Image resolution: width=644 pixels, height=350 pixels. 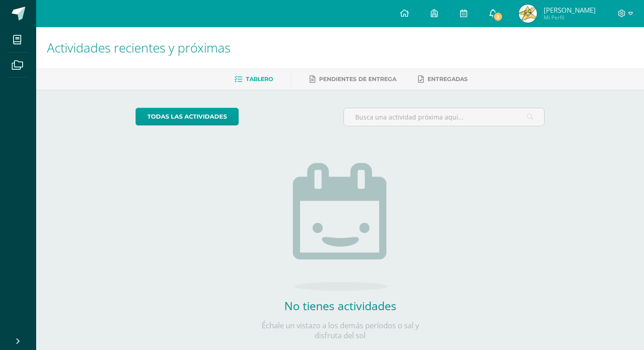 What do you see at coordinates (569, 17) in the screenshot?
I see `span: Mi Perfil` at bounding box center [569, 17].